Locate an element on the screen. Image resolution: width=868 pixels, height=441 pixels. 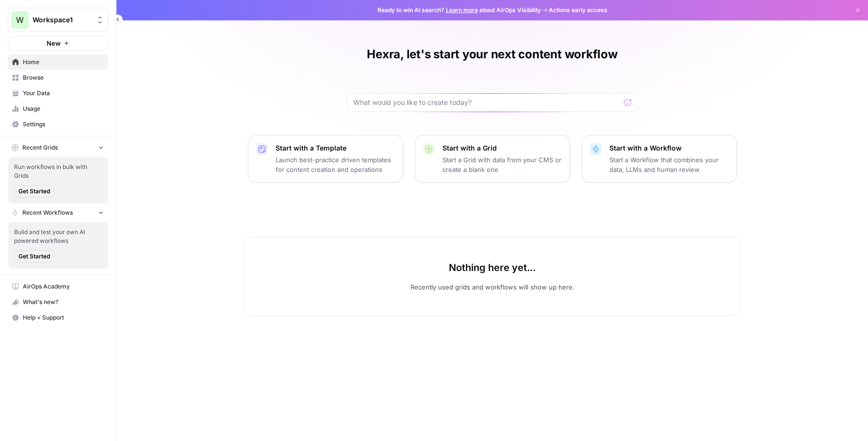
p: Recently used grids and workflows will show up here. is located at coordinates (493, 287).